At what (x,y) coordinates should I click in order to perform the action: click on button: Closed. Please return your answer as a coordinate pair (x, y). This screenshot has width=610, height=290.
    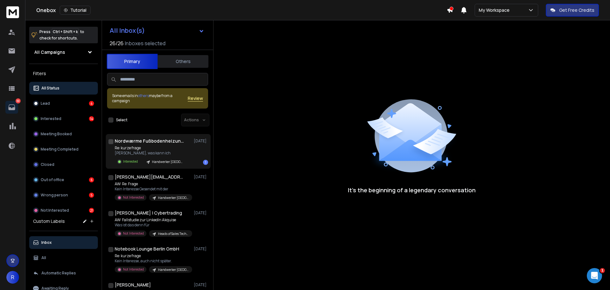
    Looking at the image, I should click on (64, 164).